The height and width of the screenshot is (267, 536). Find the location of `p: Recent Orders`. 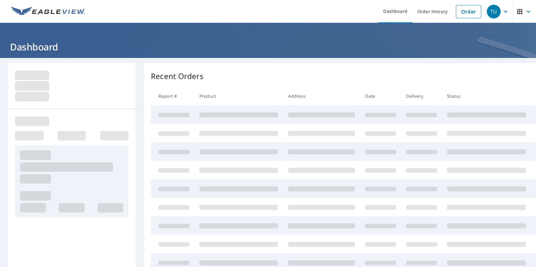

p: Recent Orders is located at coordinates (177, 76).